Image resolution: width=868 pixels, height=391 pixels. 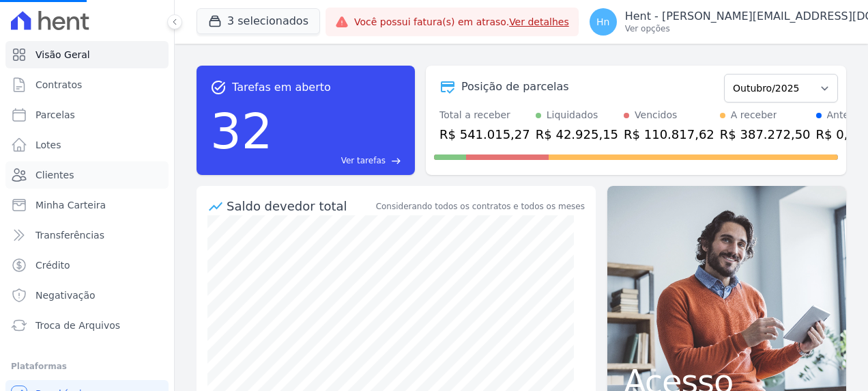 I want to click on span: Tarefas em aberto, so click(x=281, y=88).